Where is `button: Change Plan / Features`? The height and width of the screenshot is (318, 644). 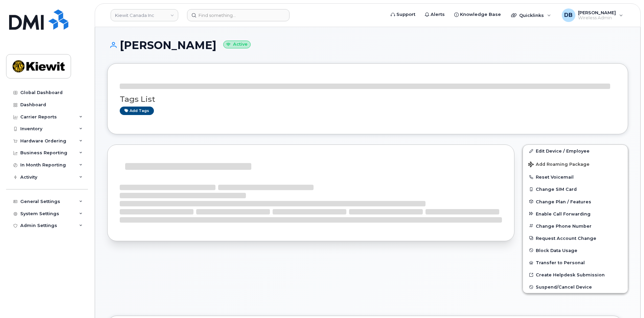
button: Change Plan / Features is located at coordinates (575, 201).